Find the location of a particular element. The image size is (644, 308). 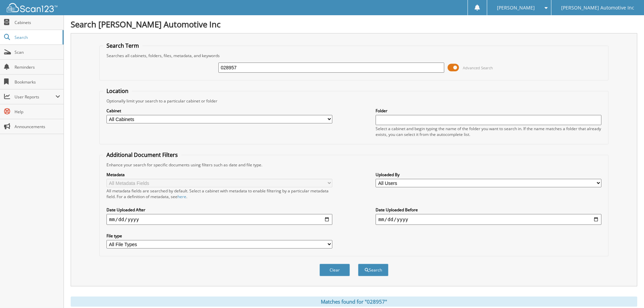

label: Uploaded By is located at coordinates (489, 174).